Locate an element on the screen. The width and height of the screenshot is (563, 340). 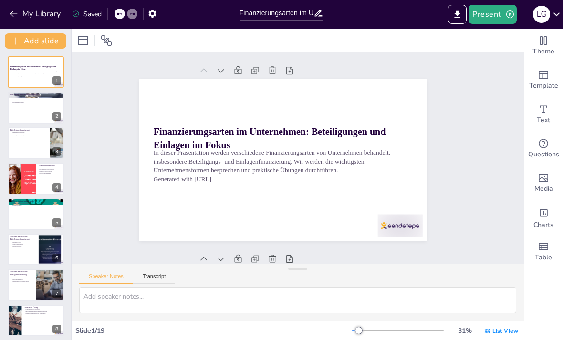
button: Export to PowerPoint is located at coordinates (457, 14).